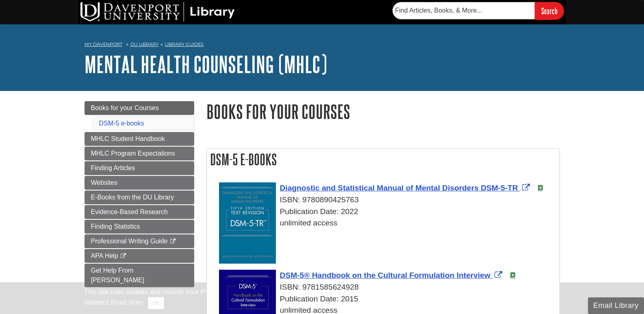 This screenshot has width=644, height=314. Describe the element at coordinates (387, 212) in the screenshot. I see `div: Publication Date: 2022` at that location.